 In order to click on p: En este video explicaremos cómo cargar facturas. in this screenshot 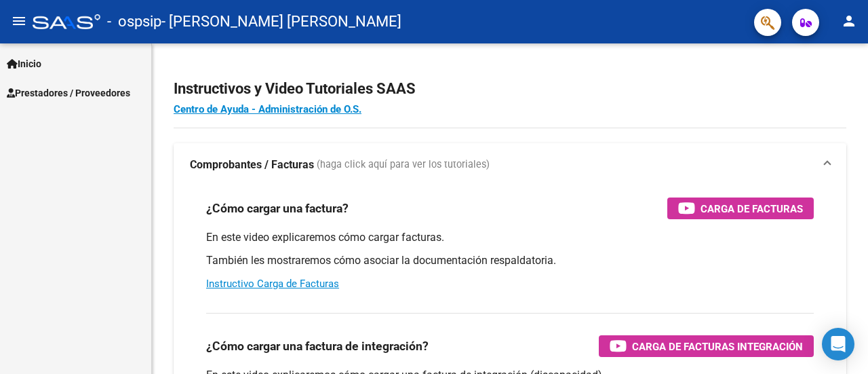, I will do `click(510, 238)`.